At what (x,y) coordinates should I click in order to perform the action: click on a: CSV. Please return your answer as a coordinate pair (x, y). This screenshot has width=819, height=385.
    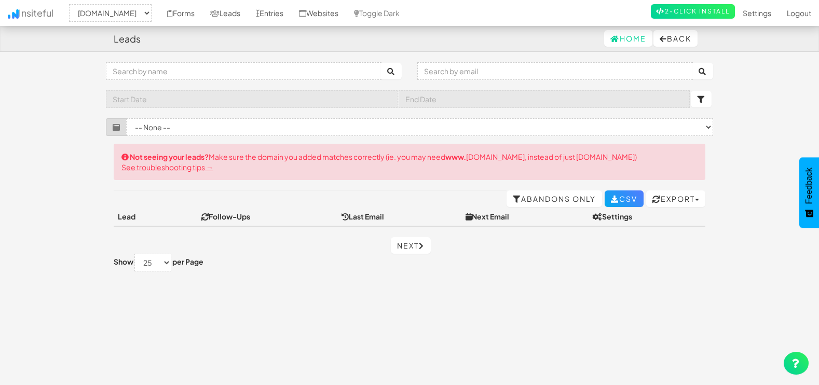
    Looking at the image, I should click on (624, 199).